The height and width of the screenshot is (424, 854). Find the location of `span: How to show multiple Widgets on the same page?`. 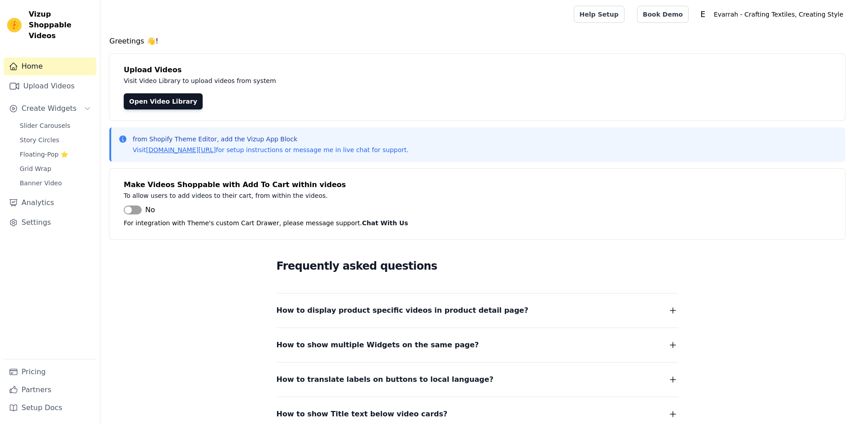

span: How to show multiple Widgets on the same page? is located at coordinates (378, 345).